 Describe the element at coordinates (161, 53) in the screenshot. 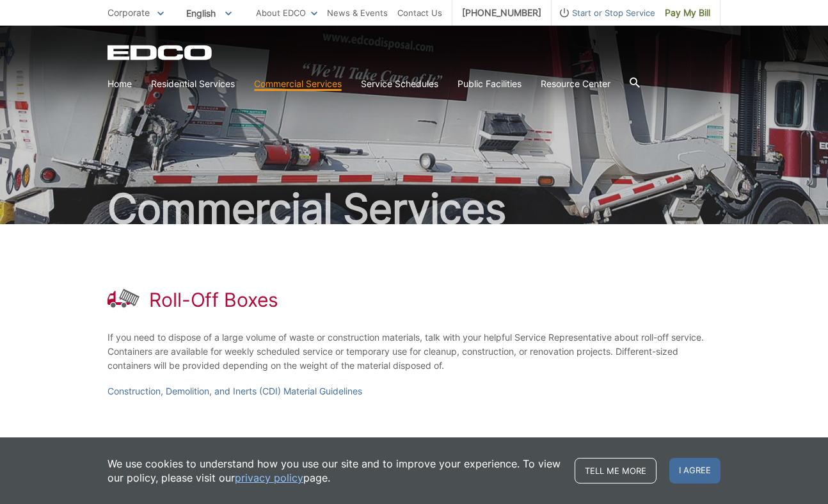

I see `a: EDCD logo. Return to the homepage.` at that location.